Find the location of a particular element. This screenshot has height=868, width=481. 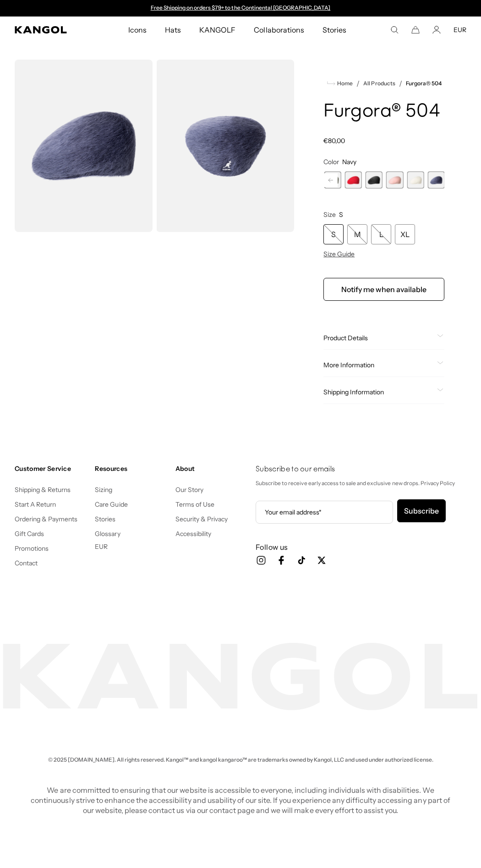

span: Collaborations is located at coordinates (279, 29).